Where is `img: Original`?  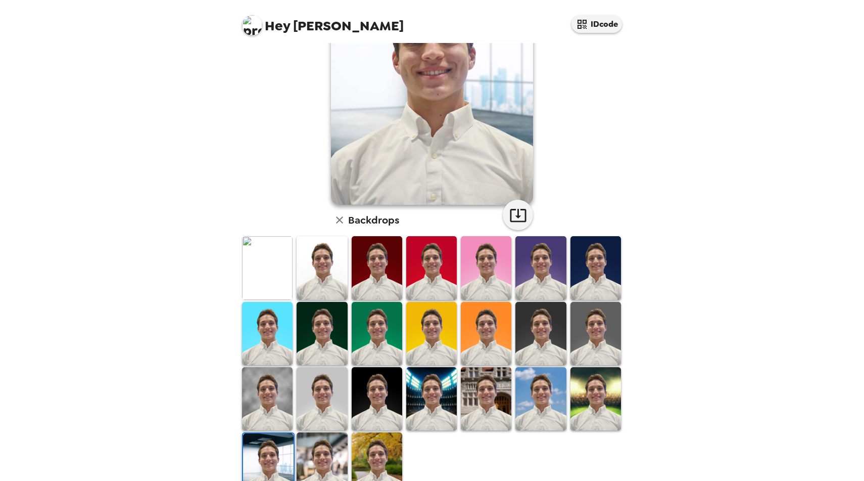
img: Original is located at coordinates (267, 267).